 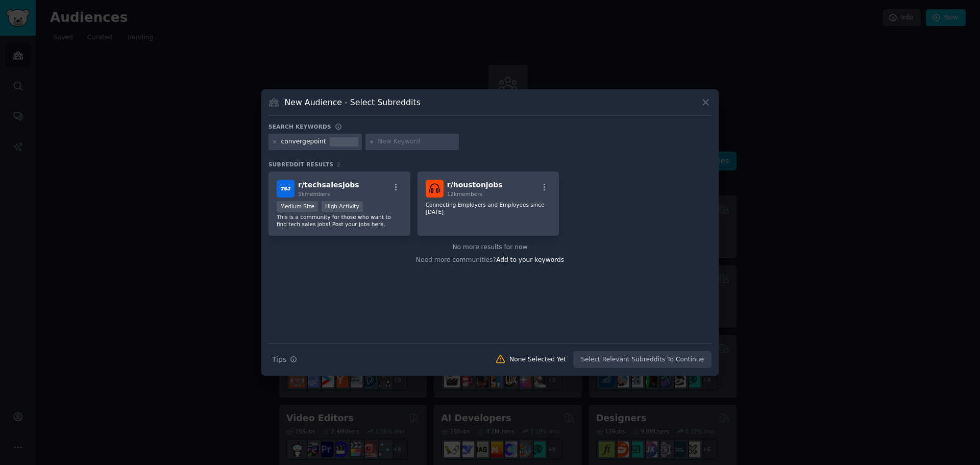 What do you see at coordinates (328, 185) in the screenshot?
I see `span: r/ techsalesjobs` at bounding box center [328, 185].